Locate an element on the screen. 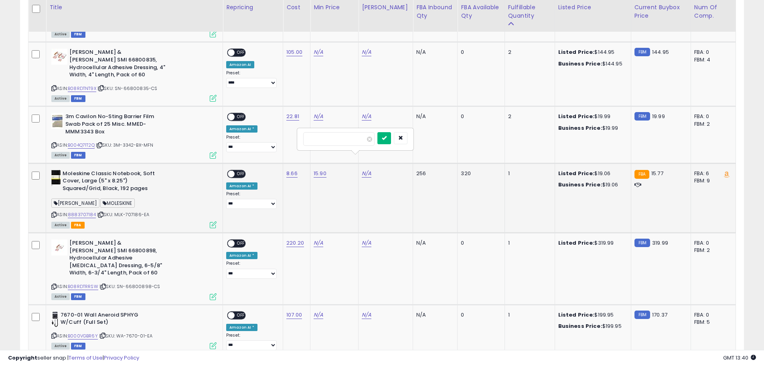 The image size is (764, 366). a: 22.81 is located at coordinates (293, 116).